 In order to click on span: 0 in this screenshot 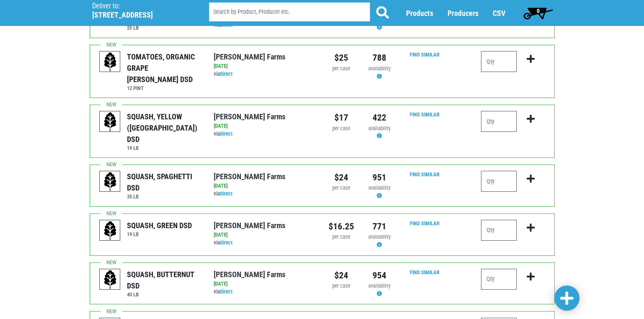, I will do `click(538, 11)`.